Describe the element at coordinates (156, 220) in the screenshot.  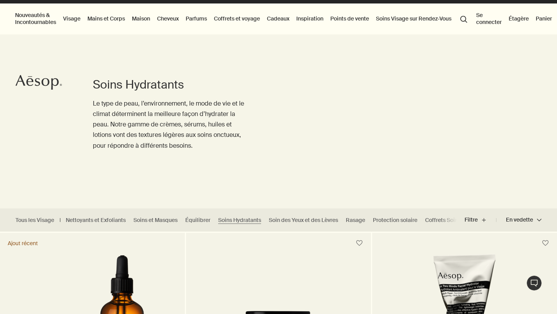
I see `a: Soins et Masques` at that location.